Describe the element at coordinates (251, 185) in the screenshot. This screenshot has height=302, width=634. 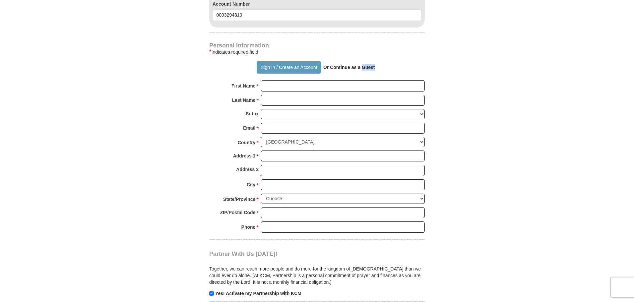
I see `strong: City` at that location.